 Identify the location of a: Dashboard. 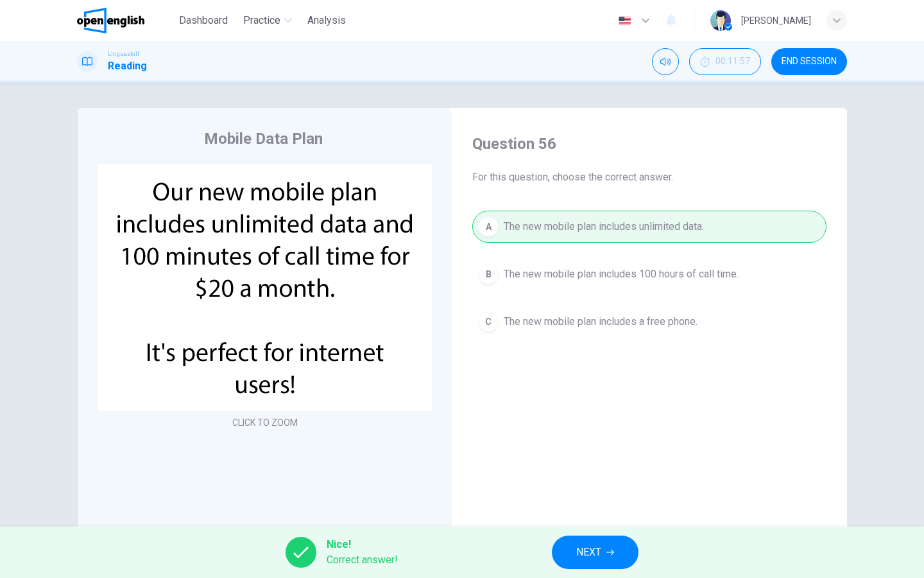
(203, 21).